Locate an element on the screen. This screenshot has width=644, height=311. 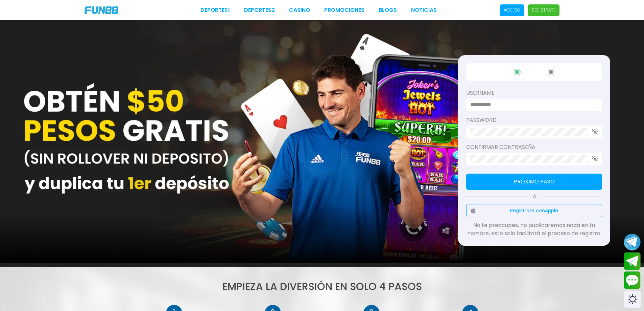
label: password is located at coordinates (534, 120).